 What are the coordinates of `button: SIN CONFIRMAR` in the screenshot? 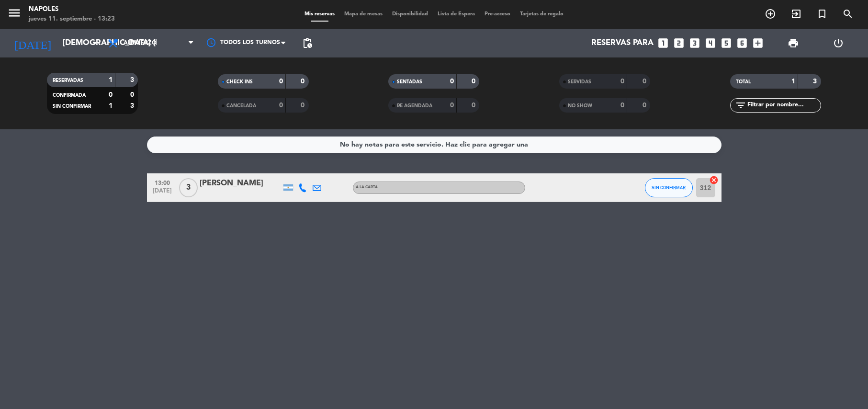 It's located at (669, 188).